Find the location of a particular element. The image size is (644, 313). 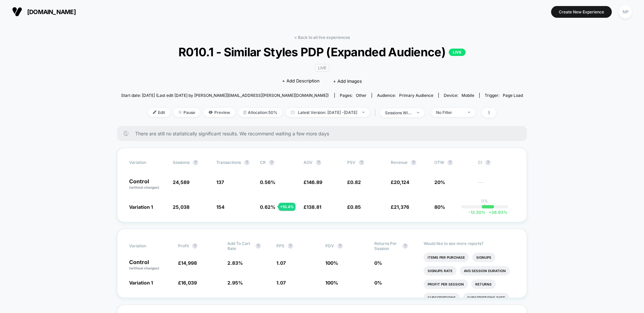

span: Pause is located at coordinates (187, 112).